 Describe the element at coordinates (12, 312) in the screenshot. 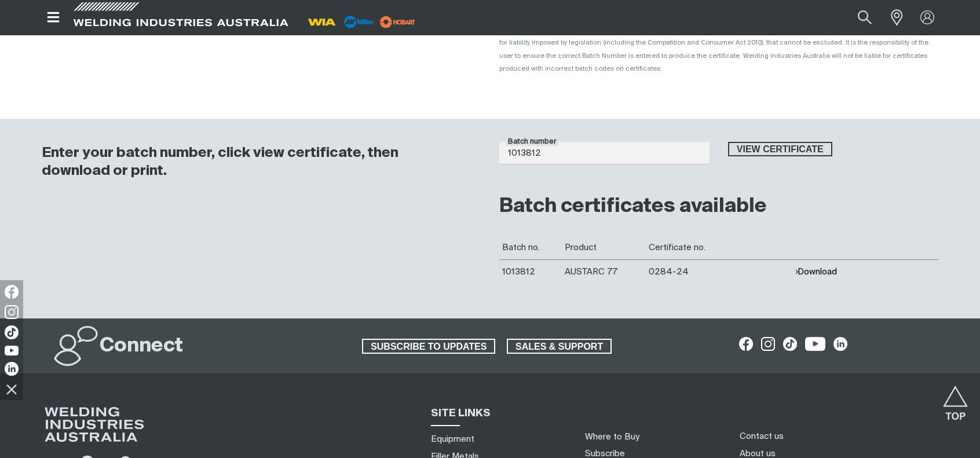

I see `img: Instagram` at that location.